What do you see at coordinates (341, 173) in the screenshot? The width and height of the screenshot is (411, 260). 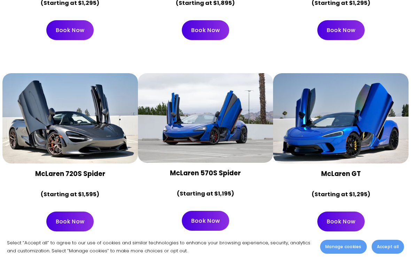 I see `strong: McLaren GT` at bounding box center [341, 173].